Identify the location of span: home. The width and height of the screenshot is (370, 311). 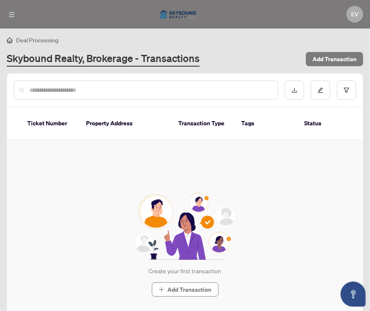
(10, 40).